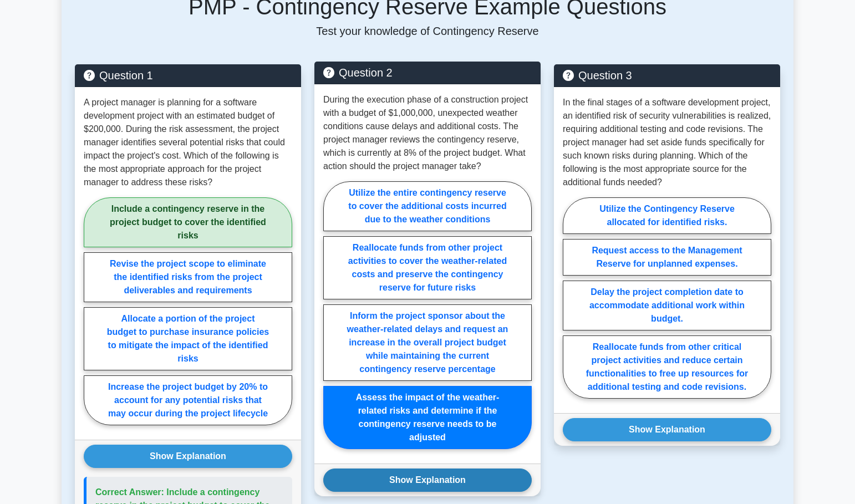 The image size is (855, 504). I want to click on h5: Question 3, so click(667, 76).